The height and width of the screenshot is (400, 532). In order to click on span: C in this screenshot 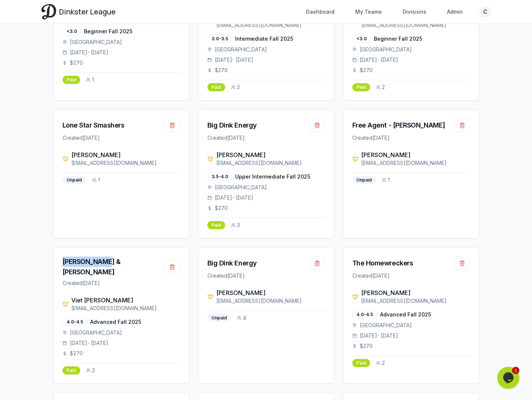, I will do `click(485, 11)`.